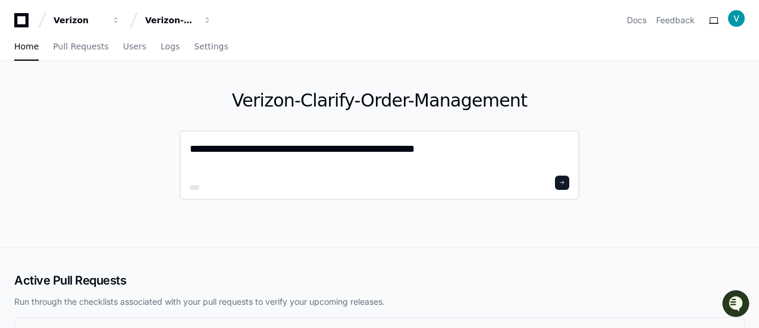 Image resolution: width=759 pixels, height=328 pixels. What do you see at coordinates (118, 95) in the screenshot?
I see `div: Start new chat` at bounding box center [118, 95].